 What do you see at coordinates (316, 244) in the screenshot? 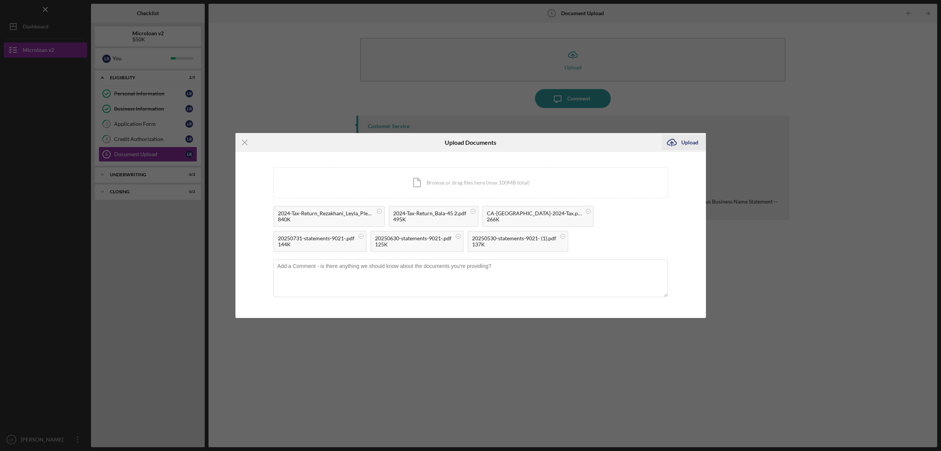
I see `div: 144K` at bounding box center [316, 244].